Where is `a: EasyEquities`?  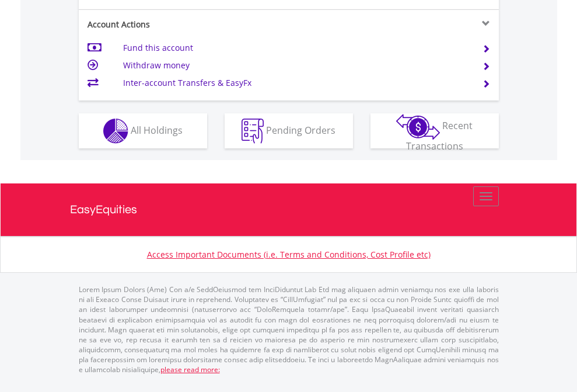
a: EasyEquities is located at coordinates (289, 210).